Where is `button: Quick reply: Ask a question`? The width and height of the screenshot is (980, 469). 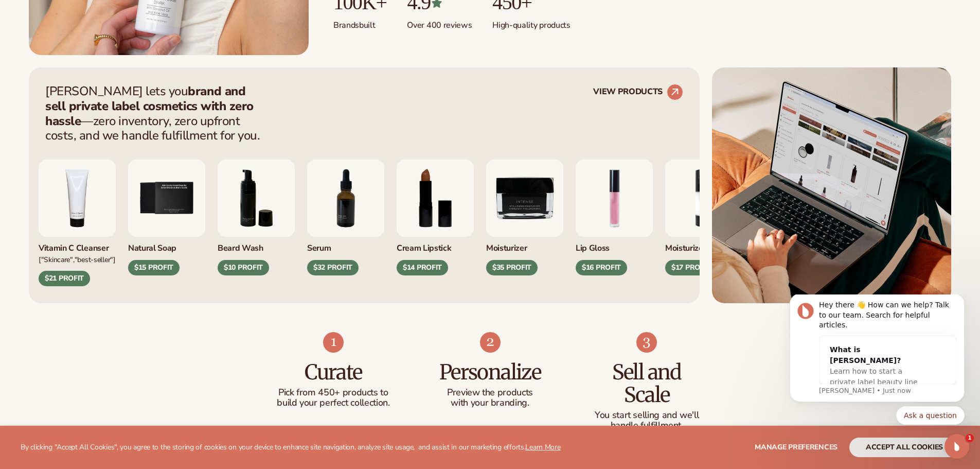
button: Quick reply: Ask a question is located at coordinates (156, 121).